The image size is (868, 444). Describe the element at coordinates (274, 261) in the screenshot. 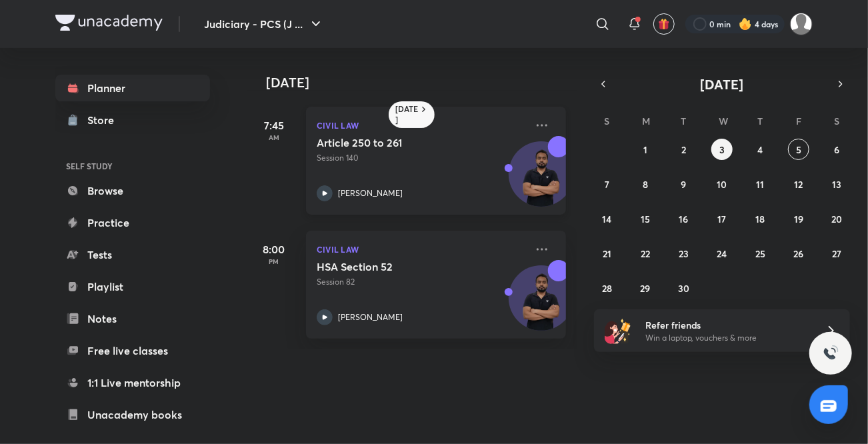

I see `p: PM` at that location.